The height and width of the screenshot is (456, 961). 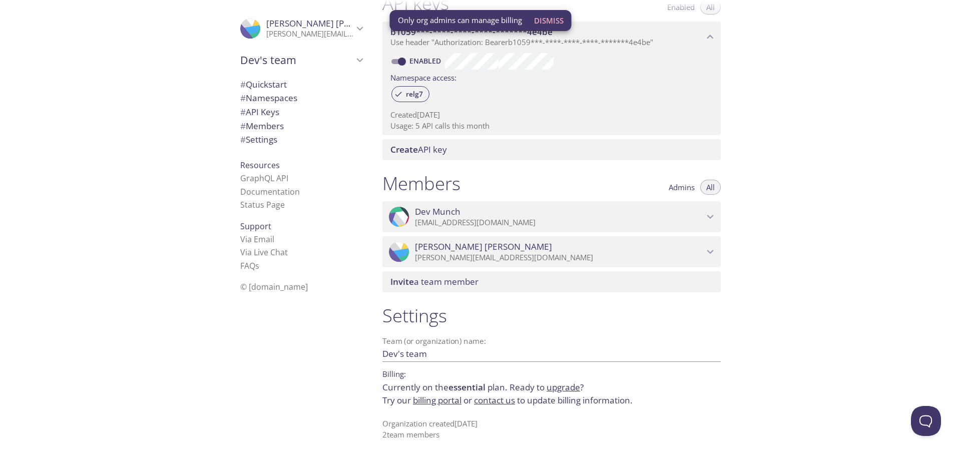 I want to click on a: Status Page, so click(x=262, y=205).